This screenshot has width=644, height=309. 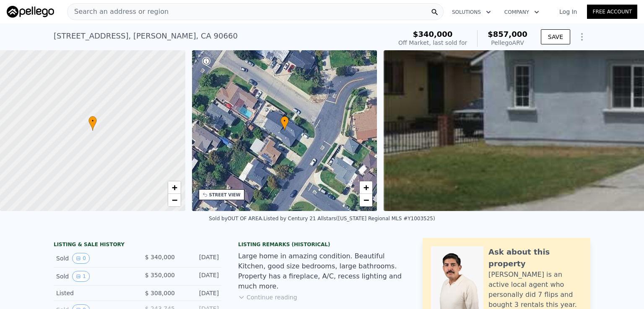 I want to click on div: Off Market, last sold for, so click(x=432, y=43).